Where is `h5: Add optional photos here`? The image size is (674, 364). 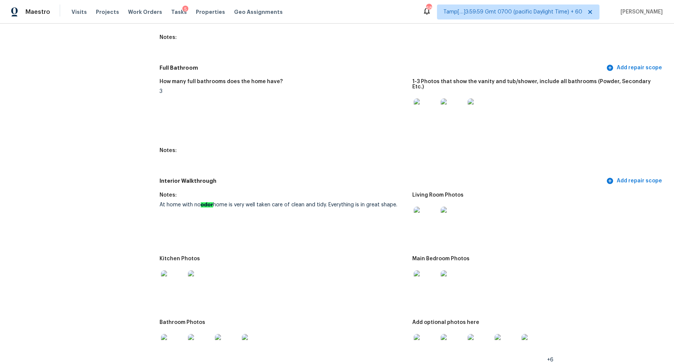 h5: Add optional photos here is located at coordinates (445, 322).